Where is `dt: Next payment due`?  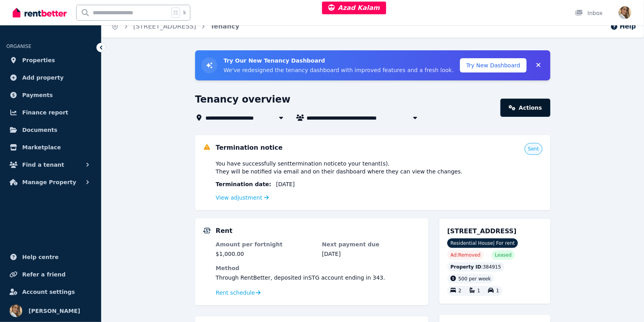
dt: Next payment due is located at coordinates (371, 245).